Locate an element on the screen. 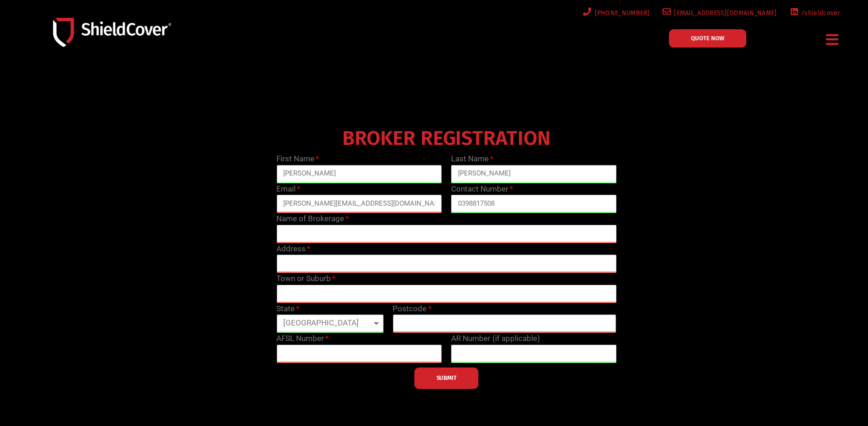 This screenshot has width=868, height=426. a: QUOTE NOW is located at coordinates (708, 38).